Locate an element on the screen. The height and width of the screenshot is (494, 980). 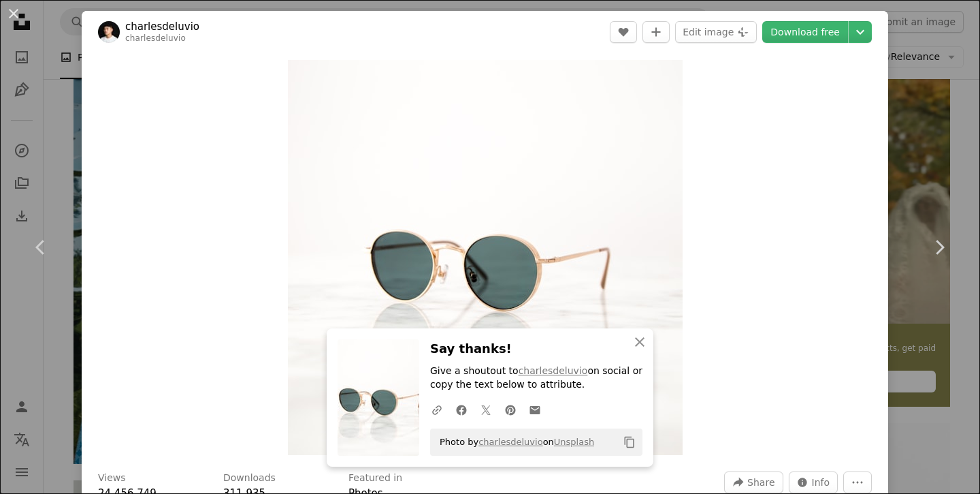
a: Download free is located at coordinates (805, 32).